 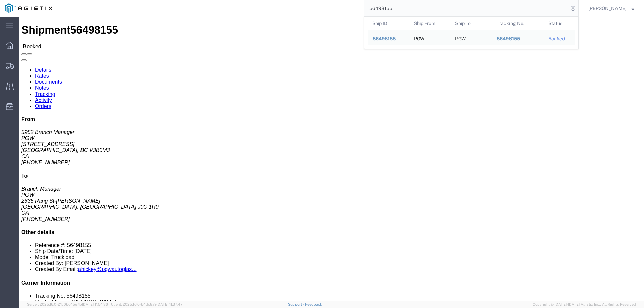 What do you see at coordinates (430, 23) in the screenshot?
I see `th: Ship From` at bounding box center [430, 23].